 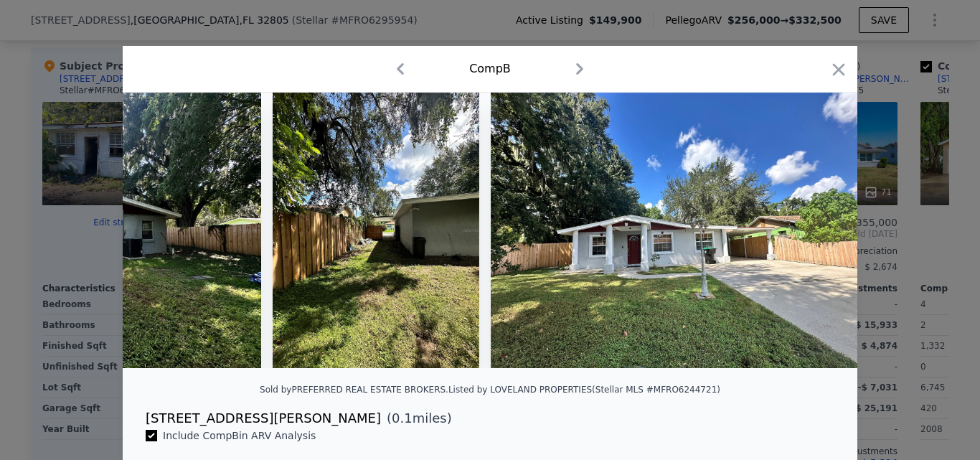 I want to click on div: Comp B, so click(x=490, y=69).